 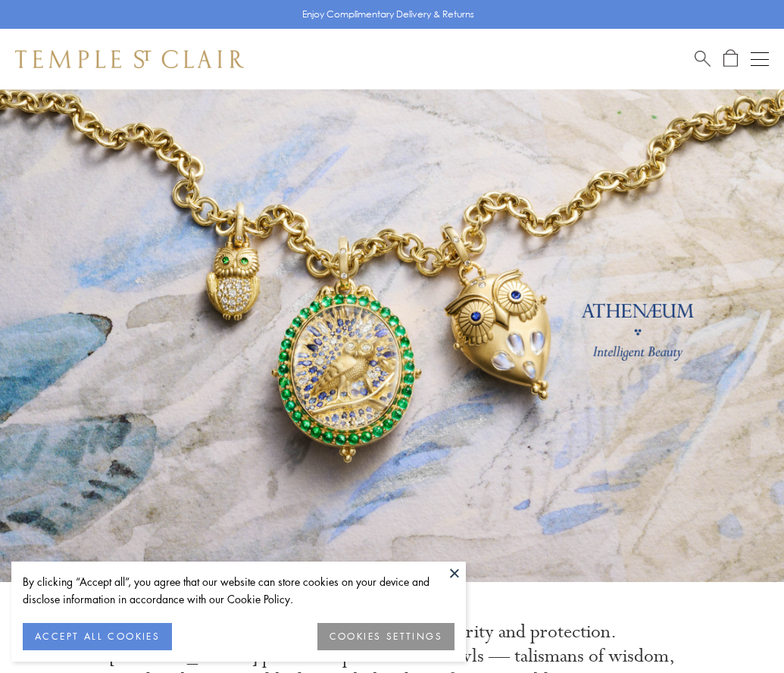 What do you see at coordinates (386, 637) in the screenshot?
I see `button: COOKIES SETTINGS` at bounding box center [386, 637].